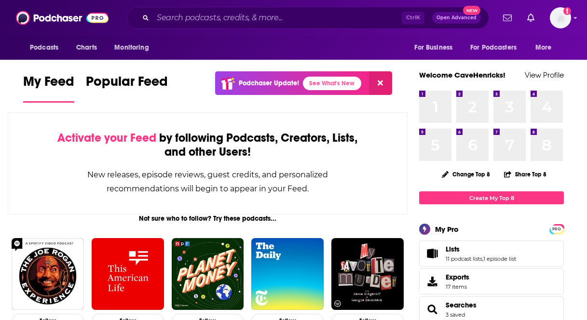 The image size is (587, 320). I want to click on img: Planet Money, so click(208, 274).